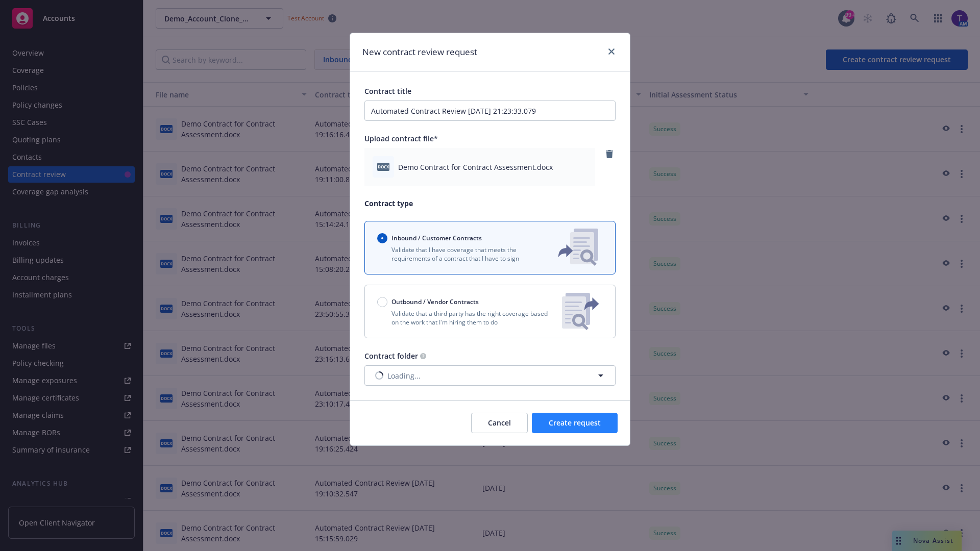 The height and width of the screenshot is (551, 980). I want to click on input: Inbound / Customer Contracts, so click(383, 238).